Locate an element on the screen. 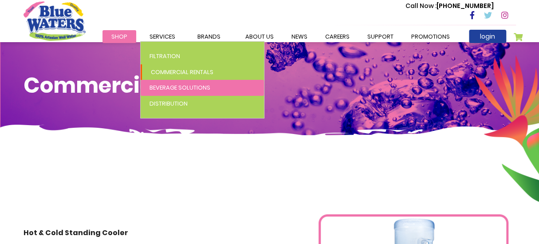 The height and width of the screenshot is (244, 539). strong: Hot & Cold Standing Cooler is located at coordinates (76, 233).